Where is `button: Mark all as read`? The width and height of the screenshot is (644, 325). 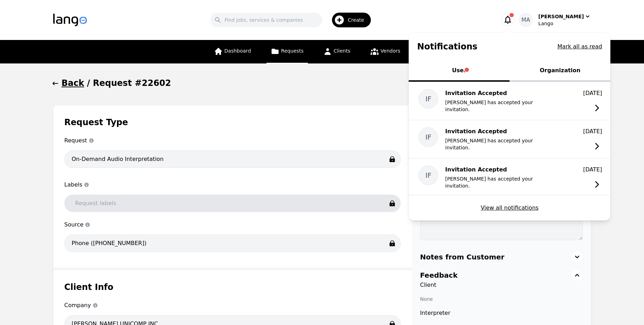 button: Mark all as read is located at coordinates (580, 47).